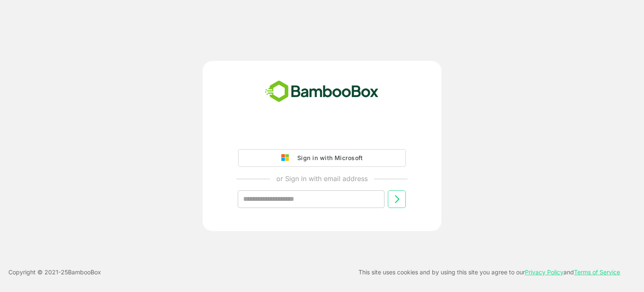  I want to click on img: google, so click(287, 158).